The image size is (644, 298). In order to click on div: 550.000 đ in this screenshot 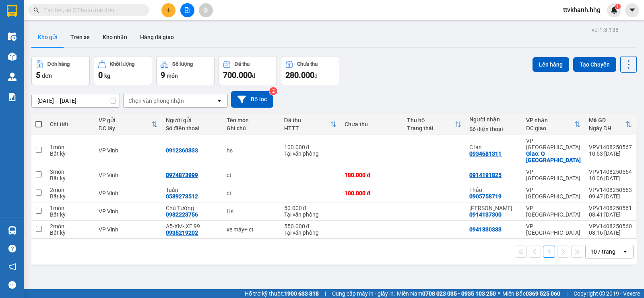, I will do `click(310, 226)`.